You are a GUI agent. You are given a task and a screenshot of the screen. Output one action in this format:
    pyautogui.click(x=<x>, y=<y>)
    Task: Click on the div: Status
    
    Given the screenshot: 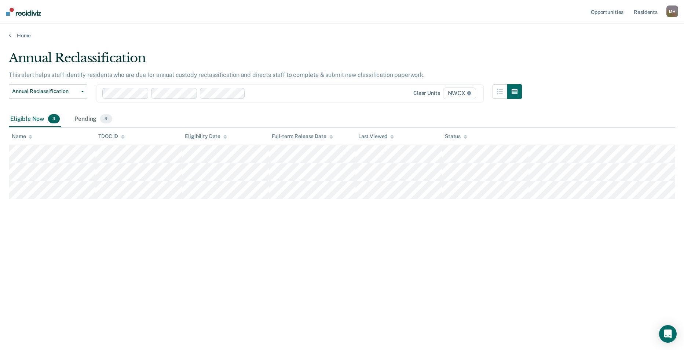 What is the action you would take?
    pyautogui.click(x=456, y=136)
    